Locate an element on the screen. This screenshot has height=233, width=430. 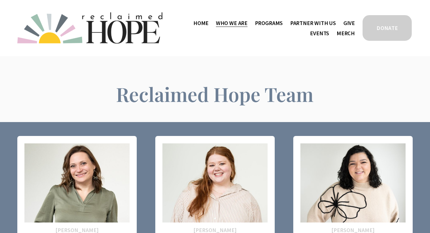
img: Reclaimed Hope Initiative is located at coordinates (90, 28).